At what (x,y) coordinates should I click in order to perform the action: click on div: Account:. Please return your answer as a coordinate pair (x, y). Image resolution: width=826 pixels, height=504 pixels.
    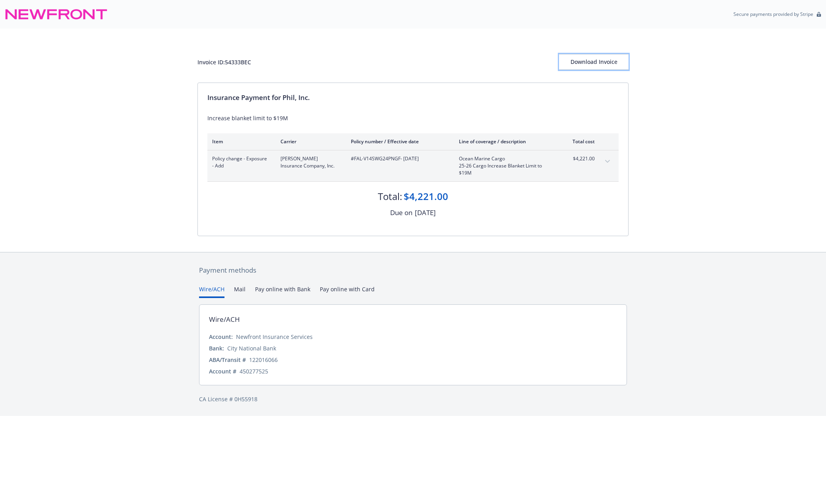
    Looking at the image, I should click on (221, 336).